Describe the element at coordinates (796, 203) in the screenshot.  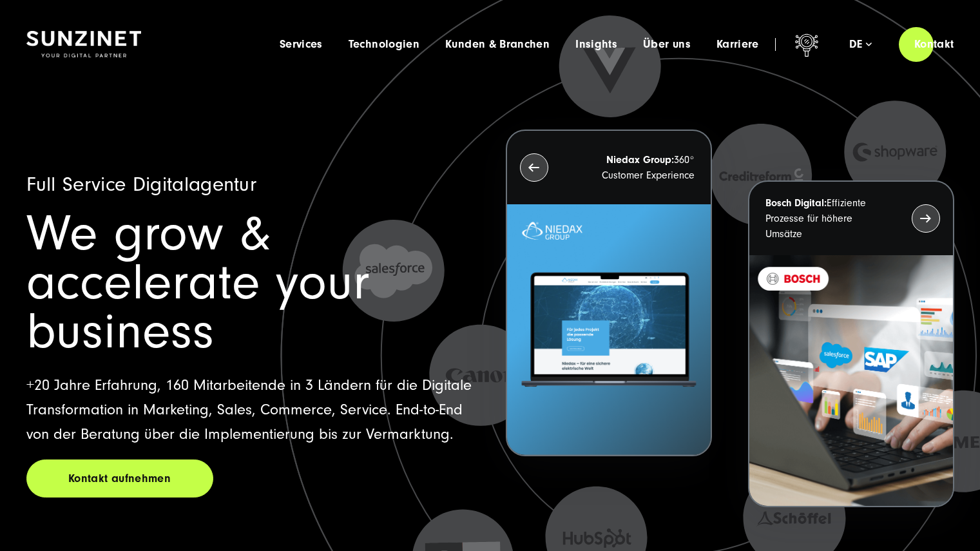
I see `strong: Bosch Digital:` at that location.